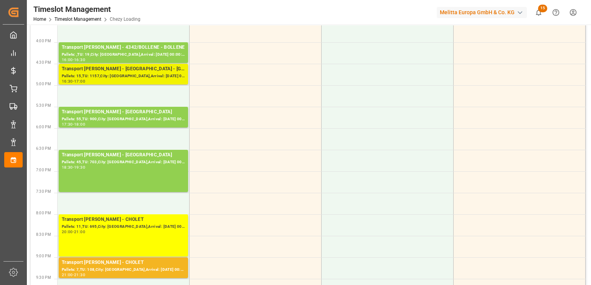  What do you see at coordinates (67, 124) in the screenshot?
I see `div: 17:30` at bounding box center [67, 124].